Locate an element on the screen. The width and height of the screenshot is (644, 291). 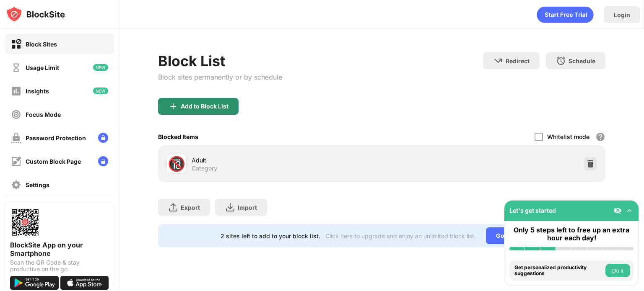
div: Settings is located at coordinates (38, 185).